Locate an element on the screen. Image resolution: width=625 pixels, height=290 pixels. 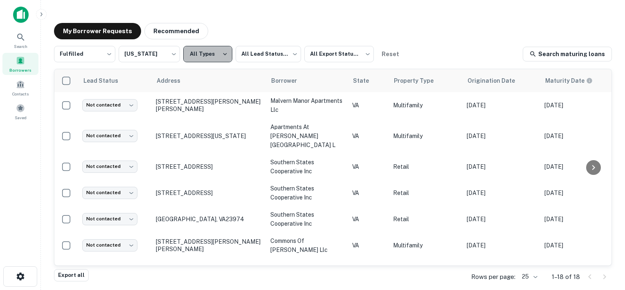
th: Lead Status is located at coordinates (115, 81).